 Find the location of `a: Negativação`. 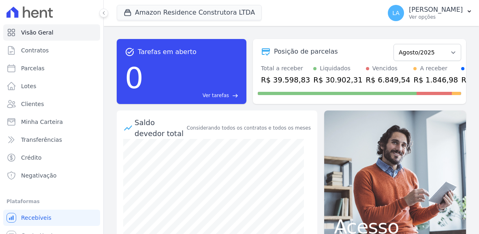

a: Negativação is located at coordinates (52, 175).